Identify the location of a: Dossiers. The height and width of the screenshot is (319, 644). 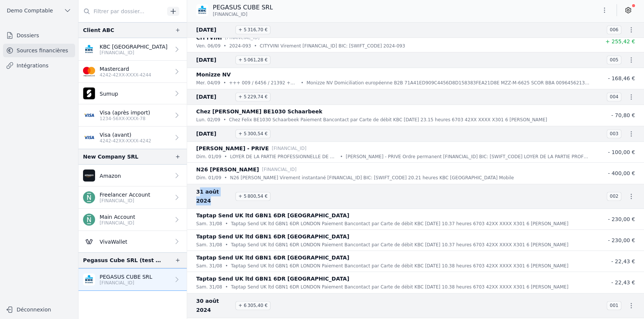
(39, 35).